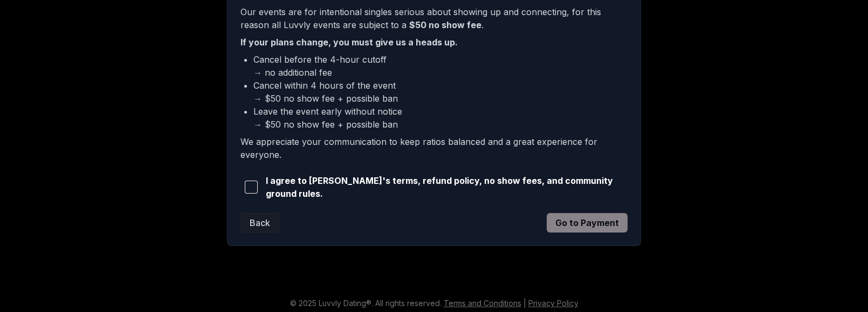 The height and width of the screenshot is (312, 868). What do you see at coordinates (260, 222) in the screenshot?
I see `button: Back` at bounding box center [260, 222].